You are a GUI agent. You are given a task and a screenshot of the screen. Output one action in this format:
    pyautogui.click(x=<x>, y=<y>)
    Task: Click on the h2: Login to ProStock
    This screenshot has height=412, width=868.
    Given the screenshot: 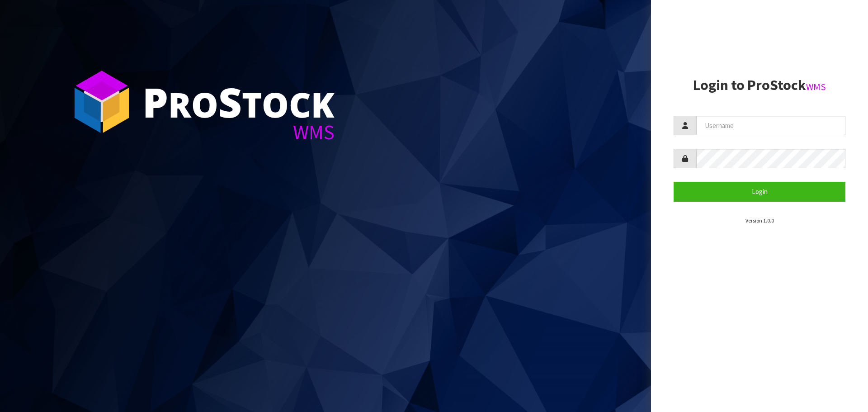 What is the action you would take?
    pyautogui.click(x=760, y=85)
    